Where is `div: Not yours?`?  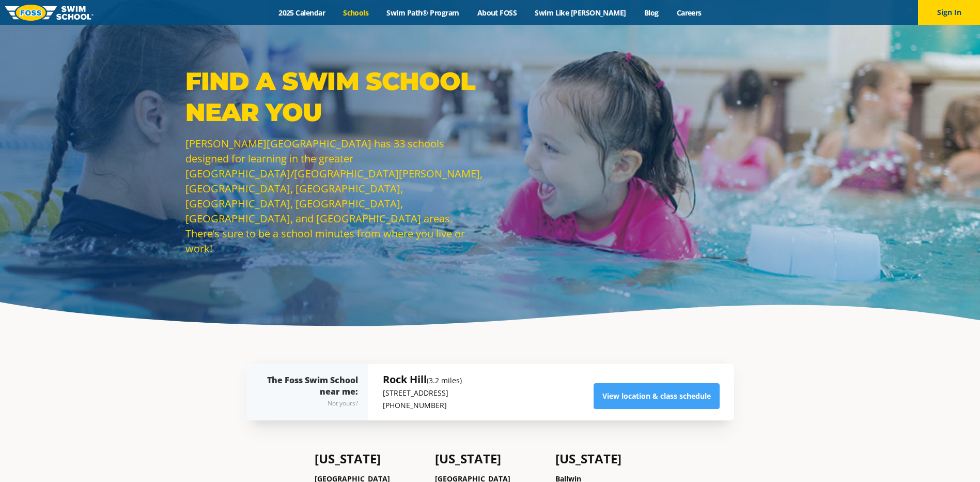
div: Not yours? is located at coordinates (313, 403).